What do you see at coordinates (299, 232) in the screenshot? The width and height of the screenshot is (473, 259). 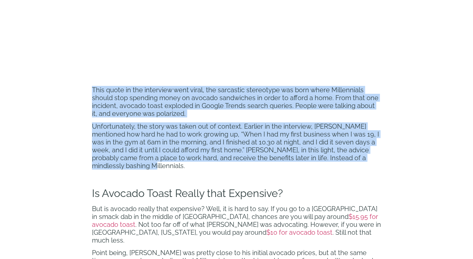 I see `a: $10 for avocado toast` at bounding box center [299, 232].